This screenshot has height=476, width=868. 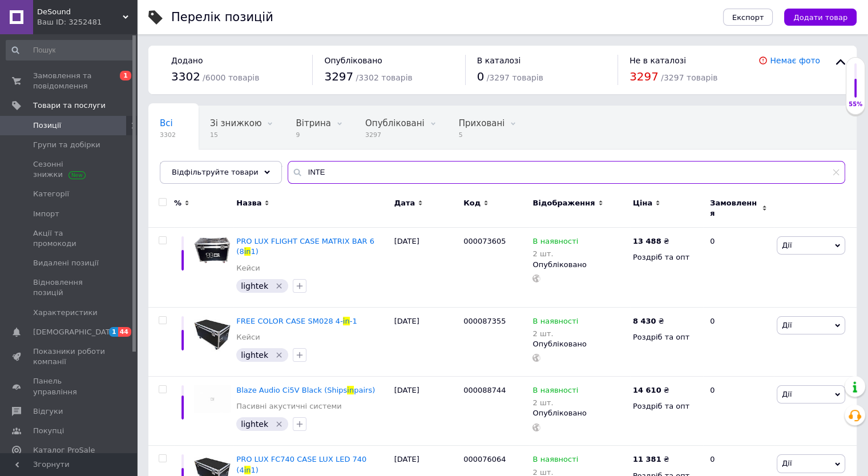 I want to click on span: FREE COLOR CASE SM028 4-, so click(x=289, y=320).